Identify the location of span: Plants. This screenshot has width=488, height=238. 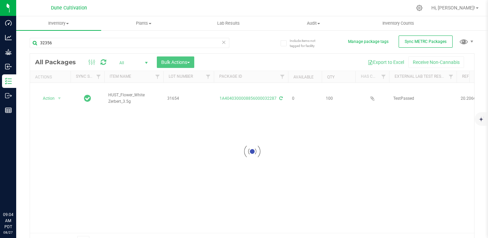
(144, 23).